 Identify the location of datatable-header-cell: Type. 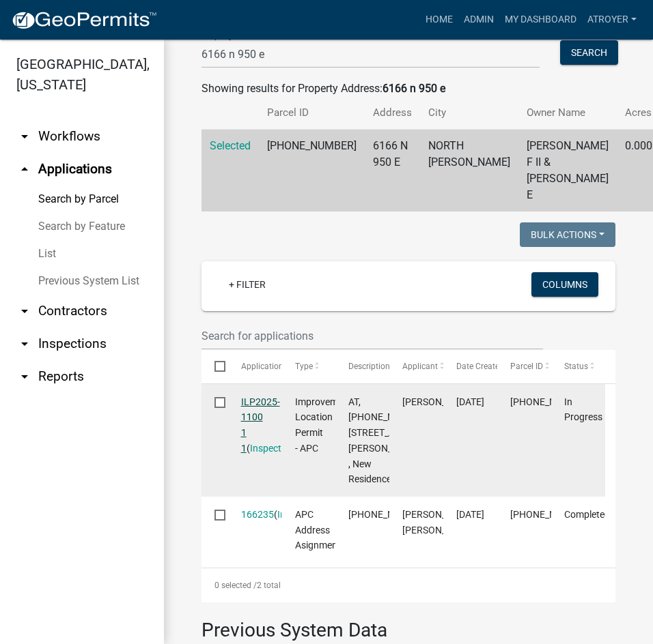
(308, 367).